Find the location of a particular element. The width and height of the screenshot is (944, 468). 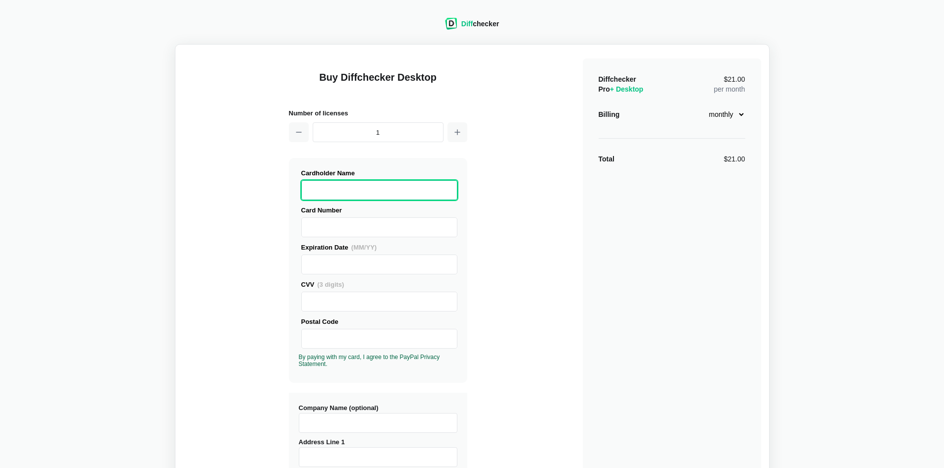

div: Card Number is located at coordinates (379, 210).